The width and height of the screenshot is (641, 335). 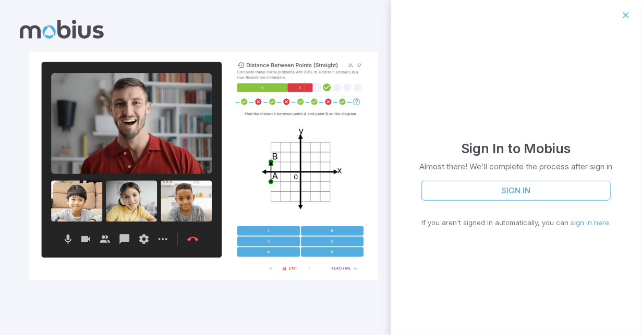 I want to click on a: Sign In, so click(x=516, y=191).